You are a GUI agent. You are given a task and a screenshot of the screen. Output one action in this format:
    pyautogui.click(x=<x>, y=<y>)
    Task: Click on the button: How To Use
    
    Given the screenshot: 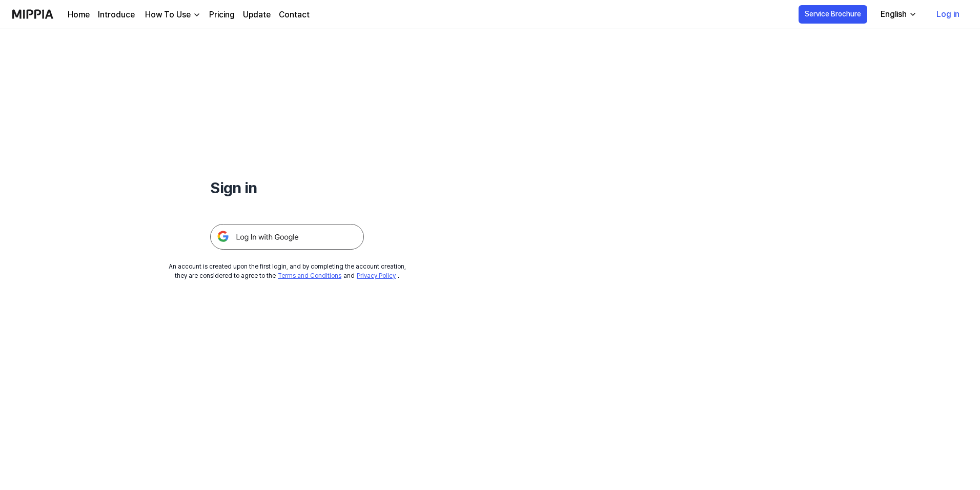 What is the action you would take?
    pyautogui.click(x=172, y=15)
    